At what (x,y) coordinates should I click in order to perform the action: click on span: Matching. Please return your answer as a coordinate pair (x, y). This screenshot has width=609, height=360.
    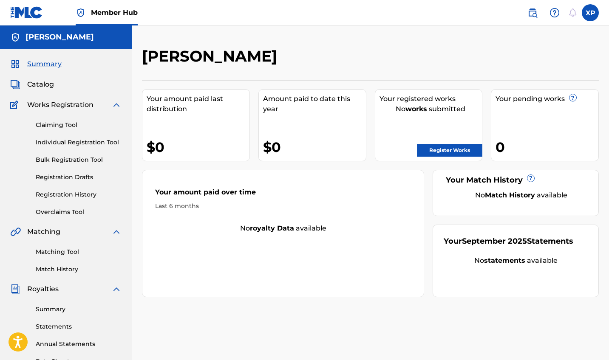
    Looking at the image, I should click on (44, 232).